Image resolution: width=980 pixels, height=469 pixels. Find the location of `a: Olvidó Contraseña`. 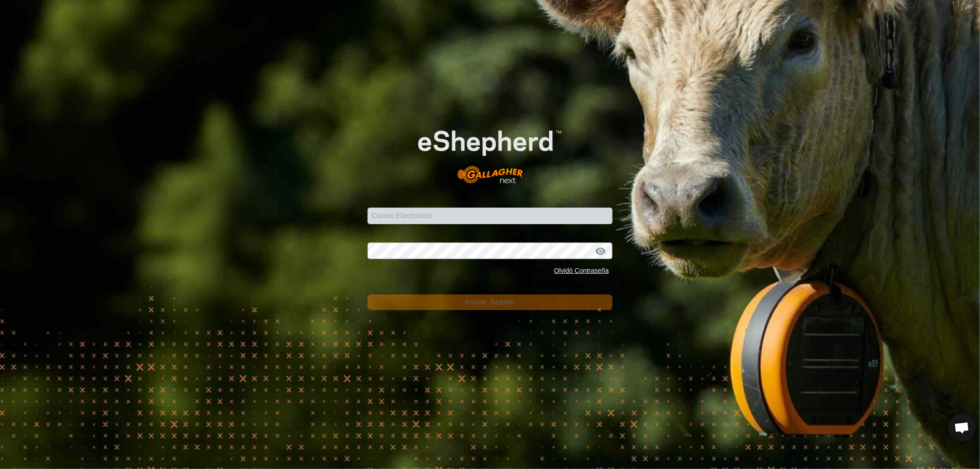

a: Olvidó Contraseña is located at coordinates (581, 270).